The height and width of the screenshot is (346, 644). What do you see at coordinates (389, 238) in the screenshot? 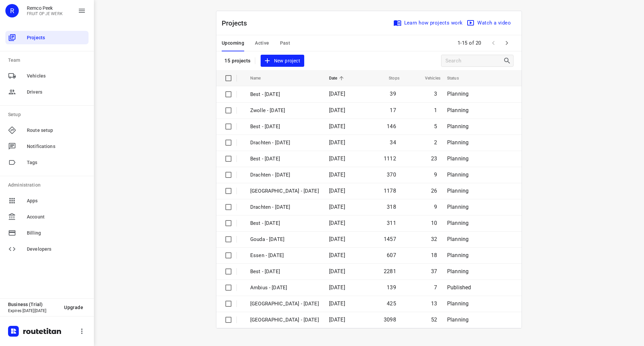
I see `span: 1457` at bounding box center [389, 238].